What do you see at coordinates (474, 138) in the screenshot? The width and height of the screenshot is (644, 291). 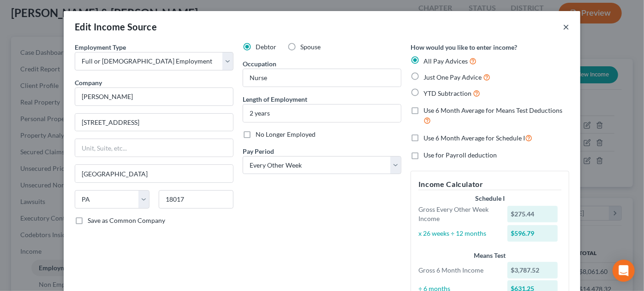 I see `span: Use 6 Month Average for Schedule I` at bounding box center [474, 138].